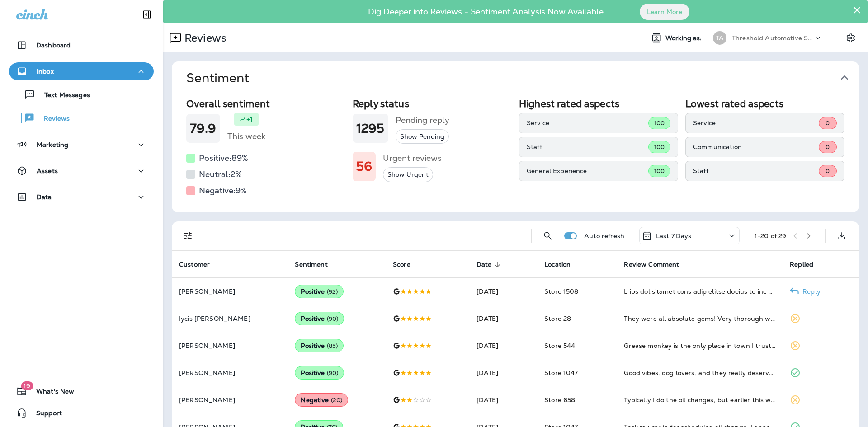 This screenshot has width=868, height=427. I want to click on p: General Experience, so click(587, 171).